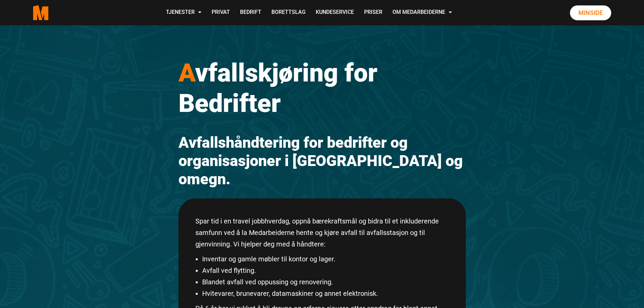 This screenshot has width=644, height=308. I want to click on li: Blandet avfall ved oppussing og renovering., so click(326, 282).